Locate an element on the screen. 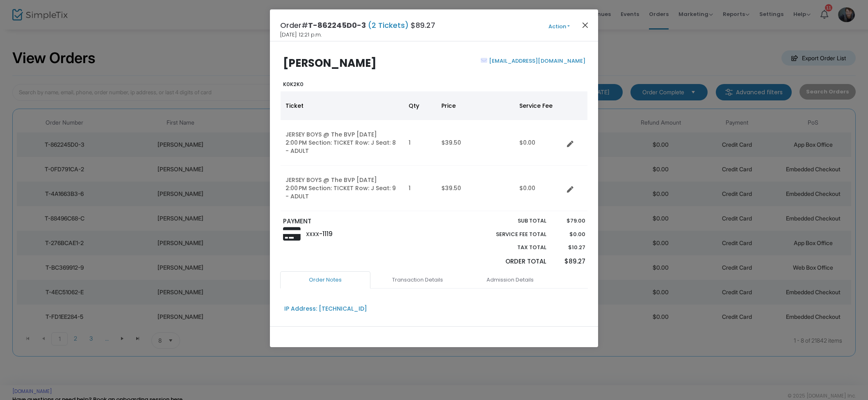 The image size is (868, 400). p: $79.00 is located at coordinates (570, 221).